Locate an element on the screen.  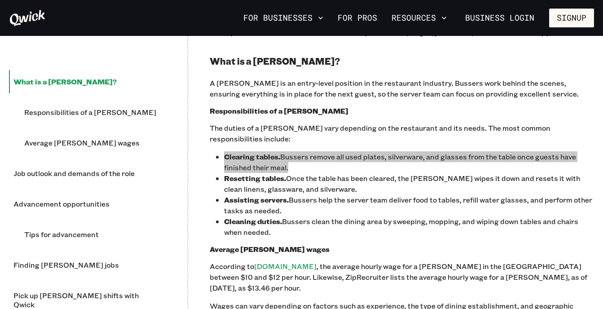
li: Advancement opportunities is located at coordinates (88, 204).